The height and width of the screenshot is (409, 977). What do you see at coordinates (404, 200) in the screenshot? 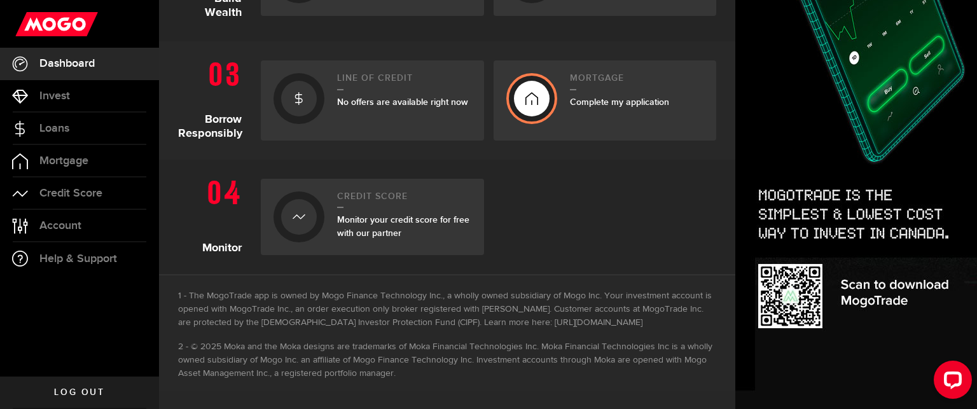
I see `h2: Credit Score` at bounding box center [404, 200].